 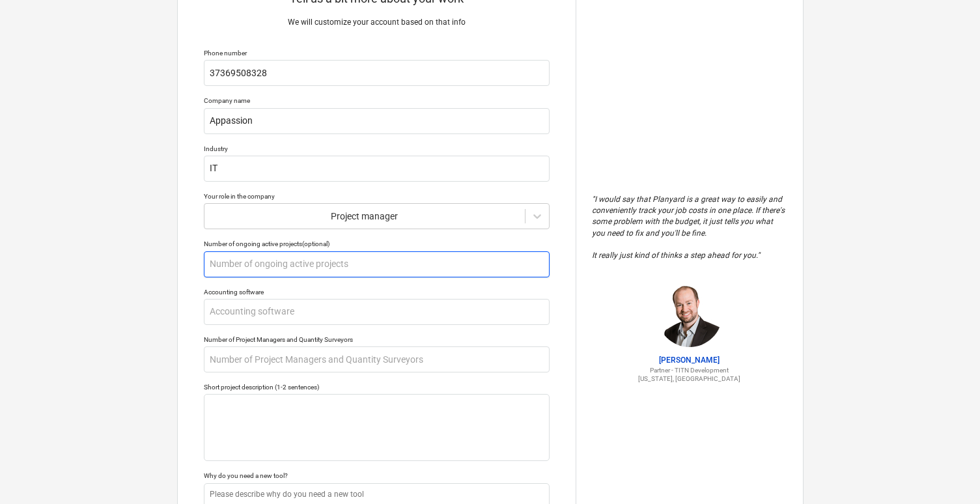 What do you see at coordinates (377, 73) in the screenshot?
I see `input: Your phone number` at bounding box center [377, 73].